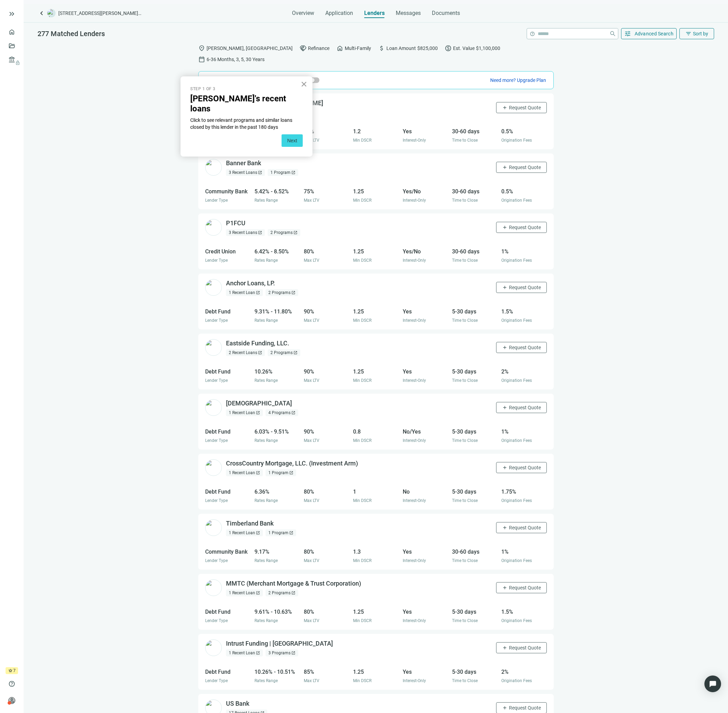 The width and height of the screenshot is (728, 713). Describe the element at coordinates (525, 108) in the screenshot. I see `span: Request Quote` at that location.